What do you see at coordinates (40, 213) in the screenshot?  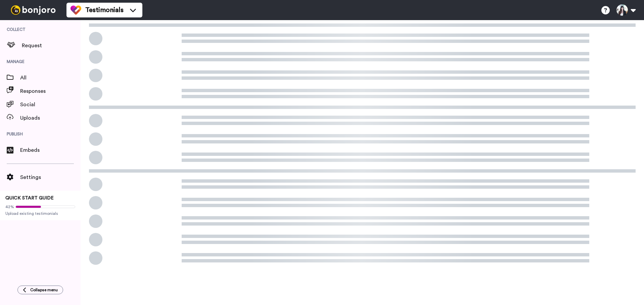 I see `span: Upload existing testimonials` at bounding box center [40, 213].